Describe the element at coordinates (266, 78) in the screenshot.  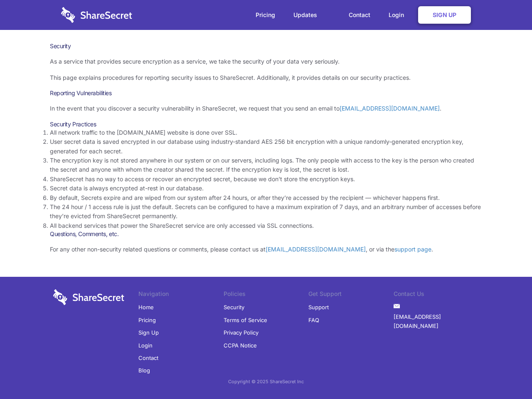
I see `p: This page explains procedures for reporting security issues to ShareSecret. Additionally, it prov...` at that location.